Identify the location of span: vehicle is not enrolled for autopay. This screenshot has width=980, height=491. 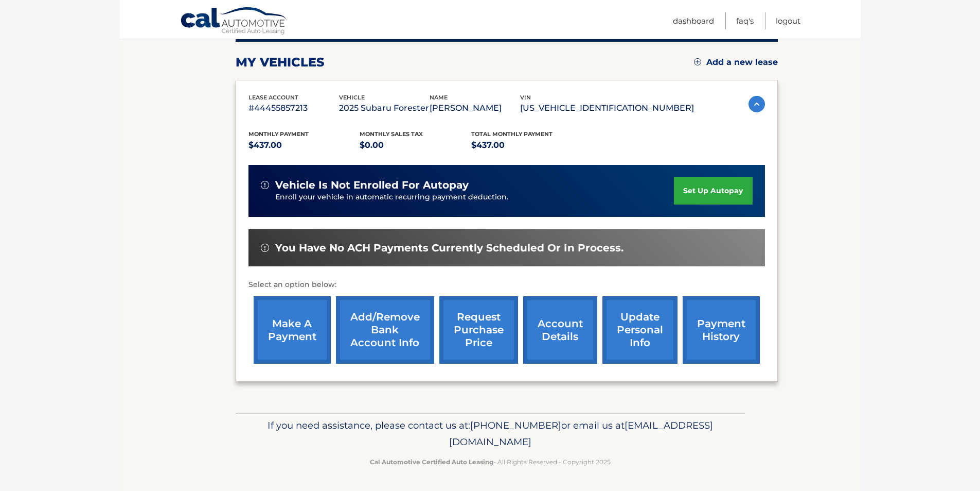
(372, 185).